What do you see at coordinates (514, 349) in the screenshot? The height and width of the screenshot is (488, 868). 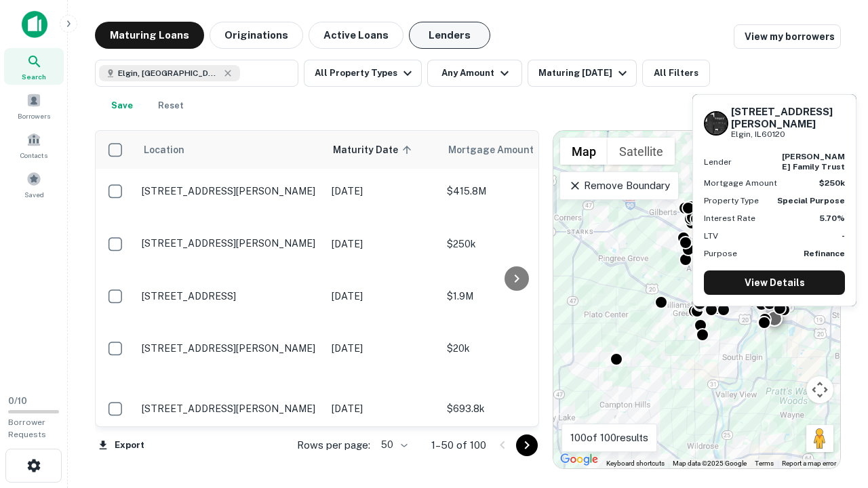 I see `p: $20k` at bounding box center [514, 349].